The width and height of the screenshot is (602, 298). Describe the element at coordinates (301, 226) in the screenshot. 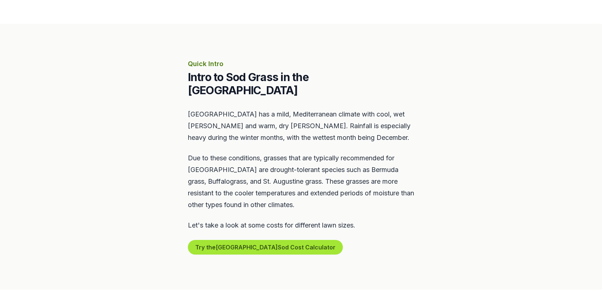

I see `p: Let's take a look at some costs for different lawn sizes.` at that location.